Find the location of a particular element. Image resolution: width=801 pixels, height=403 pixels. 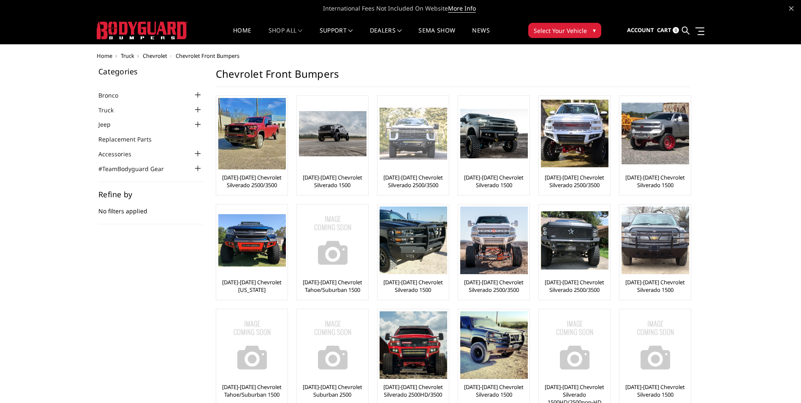

span: Truck is located at coordinates (128, 56).